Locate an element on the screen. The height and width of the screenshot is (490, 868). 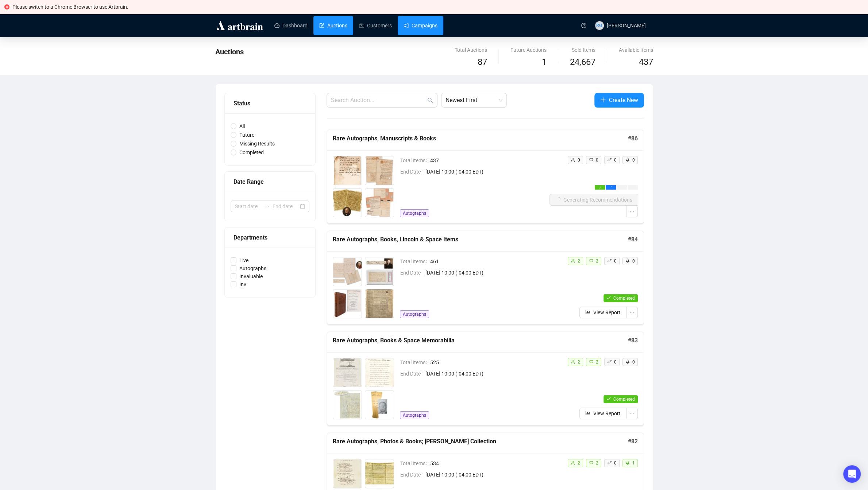
span: 534 is located at coordinates (496, 464).